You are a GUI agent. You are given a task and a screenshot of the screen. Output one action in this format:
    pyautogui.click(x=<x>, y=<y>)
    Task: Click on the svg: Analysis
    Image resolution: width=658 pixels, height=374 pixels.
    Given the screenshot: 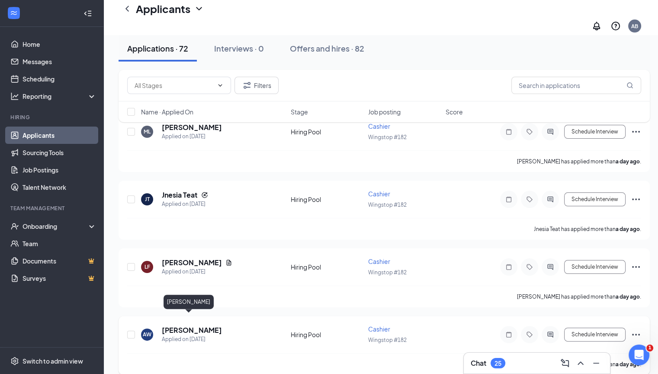 What is the action you would take?
    pyautogui.click(x=15, y=96)
    